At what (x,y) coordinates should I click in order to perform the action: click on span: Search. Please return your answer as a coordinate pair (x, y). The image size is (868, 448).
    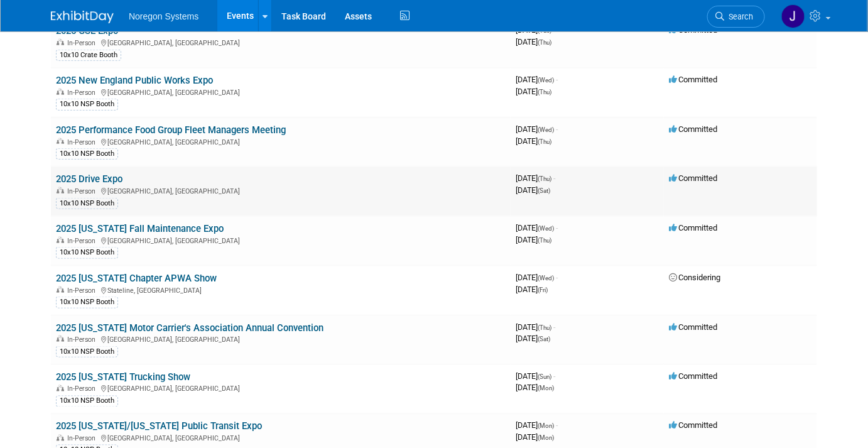
    Looking at the image, I should click on (739, 16).